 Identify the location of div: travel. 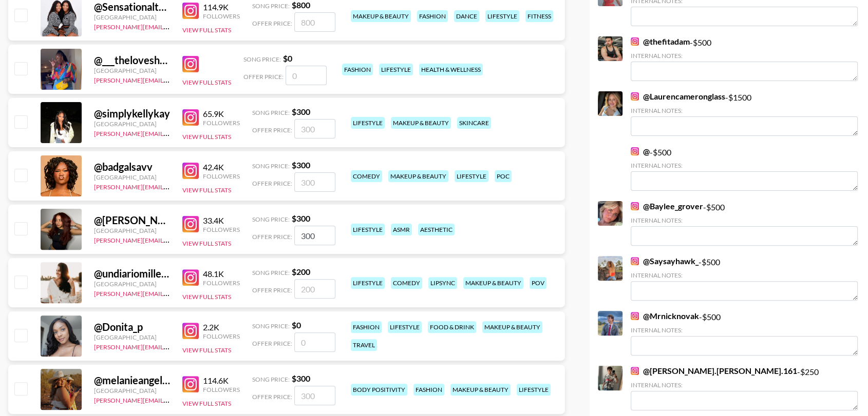
(364, 345).